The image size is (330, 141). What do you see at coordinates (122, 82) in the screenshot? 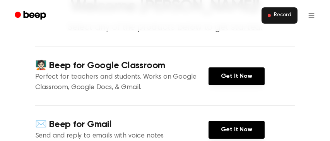
I see `p: Perfect for teachers and students. Works on Google Classroom, Google Docs, & Gmail.` at bounding box center [122, 82].